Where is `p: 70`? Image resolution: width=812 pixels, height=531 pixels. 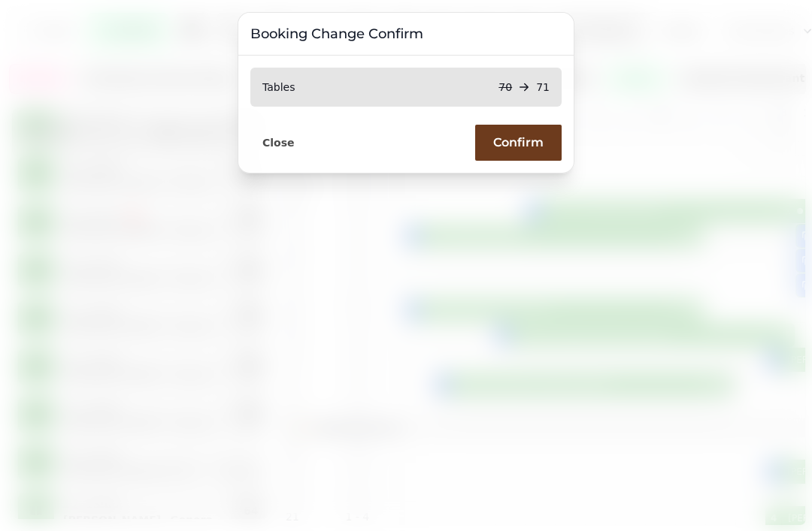
p: 70 is located at coordinates (505, 87).